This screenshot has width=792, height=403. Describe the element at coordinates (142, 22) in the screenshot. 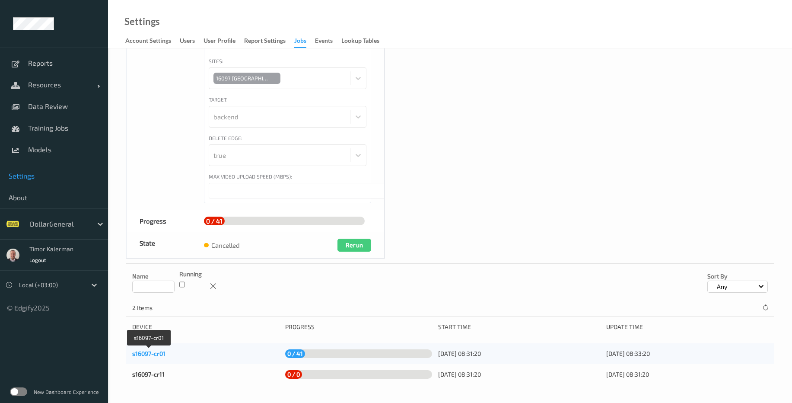

I see `a: Settings` at that location.